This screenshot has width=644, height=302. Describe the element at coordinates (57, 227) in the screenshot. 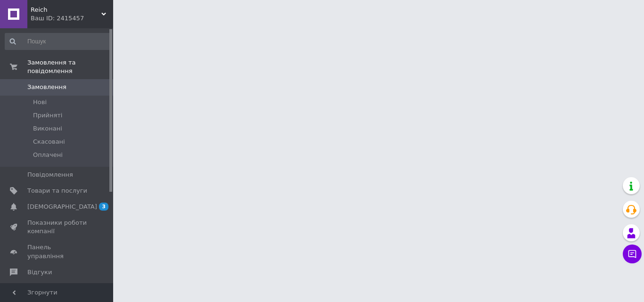

I see `span: Показники роботи компанії` at that location.